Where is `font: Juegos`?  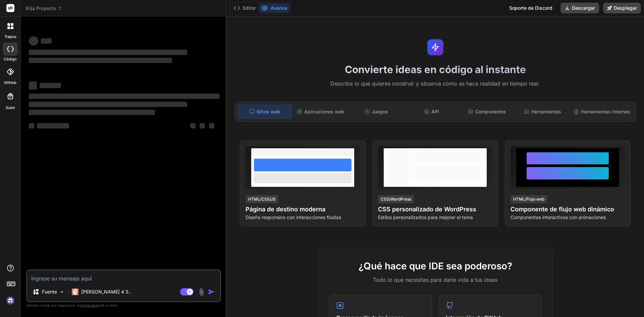
font: Juegos is located at coordinates (380, 111).